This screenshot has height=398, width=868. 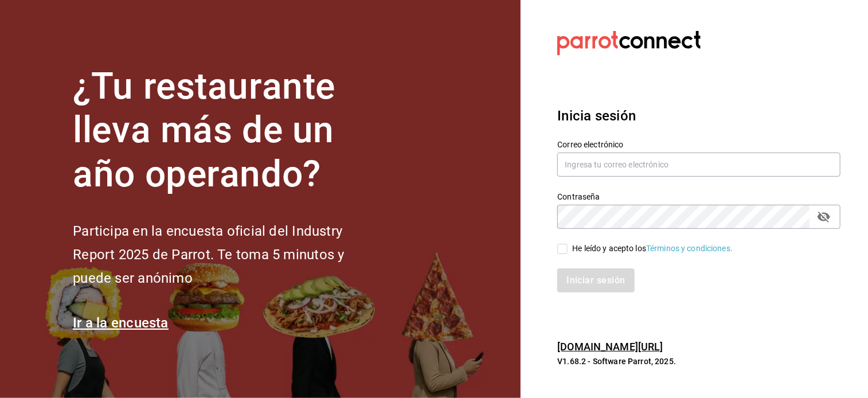 What do you see at coordinates (699, 165) in the screenshot?
I see `input: Ingresa tu correo electrónico` at bounding box center [699, 165].